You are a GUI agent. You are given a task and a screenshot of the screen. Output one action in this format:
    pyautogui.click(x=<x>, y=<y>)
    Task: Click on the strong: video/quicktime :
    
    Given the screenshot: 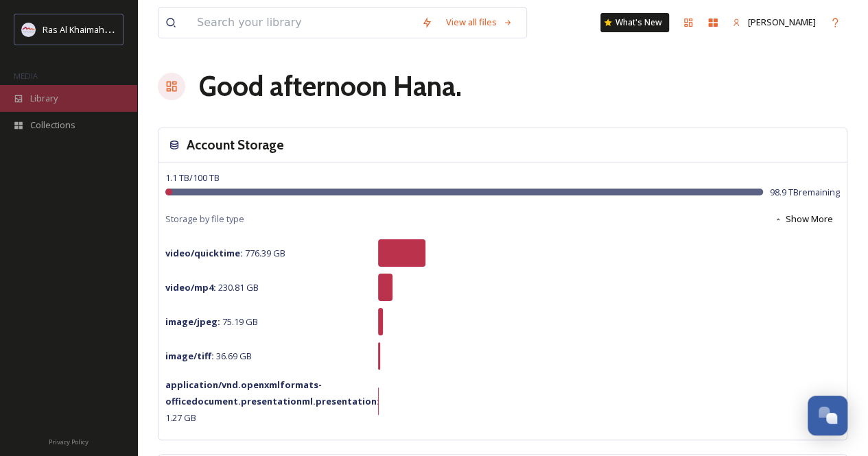 What is the action you would take?
    pyautogui.click(x=204, y=253)
    